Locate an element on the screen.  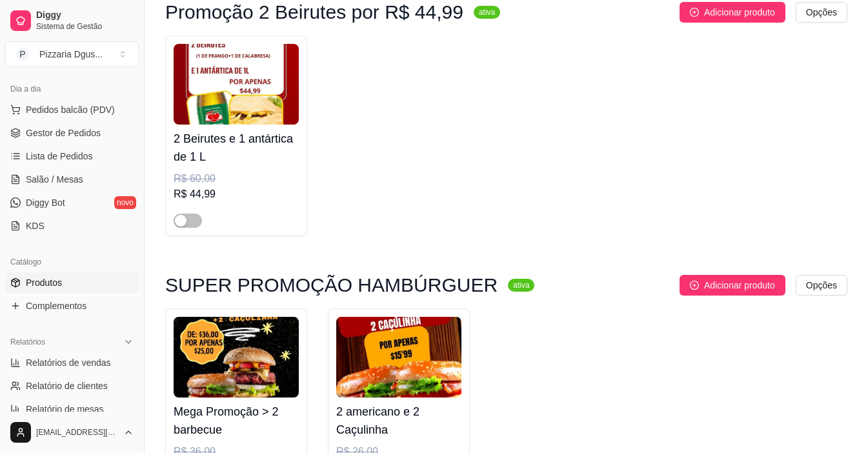
div: Catálogo is located at coordinates (71, 262).